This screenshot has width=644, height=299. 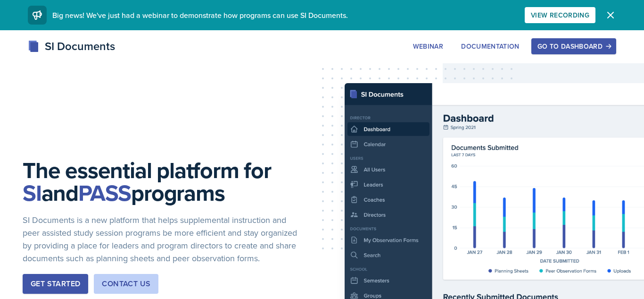 What do you see at coordinates (55, 284) in the screenshot?
I see `div: Get Started` at bounding box center [55, 284].